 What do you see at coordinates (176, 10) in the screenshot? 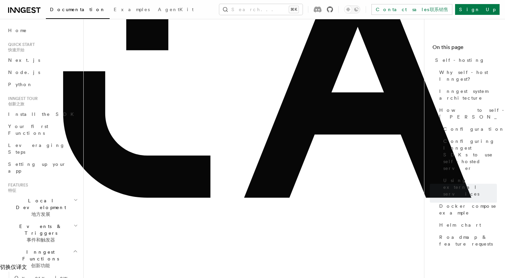
I see `a: AgentKit` at bounding box center [176, 10].